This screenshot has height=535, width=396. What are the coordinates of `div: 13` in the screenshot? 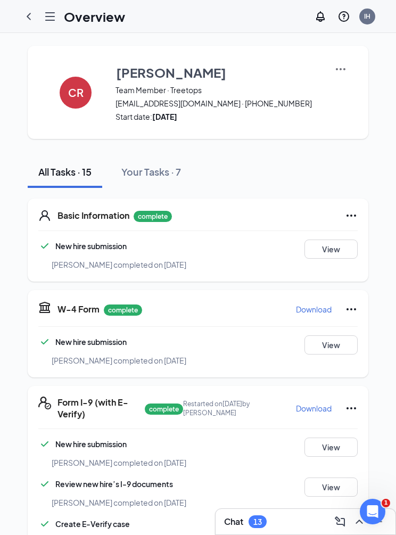 It's located at (258, 522).